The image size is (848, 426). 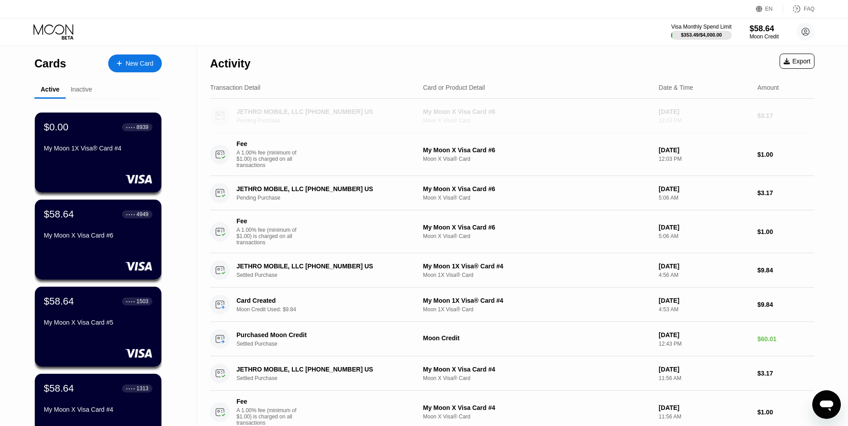 What do you see at coordinates (704, 121) in the screenshot?
I see `div: 12:03 PM` at bounding box center [704, 121].